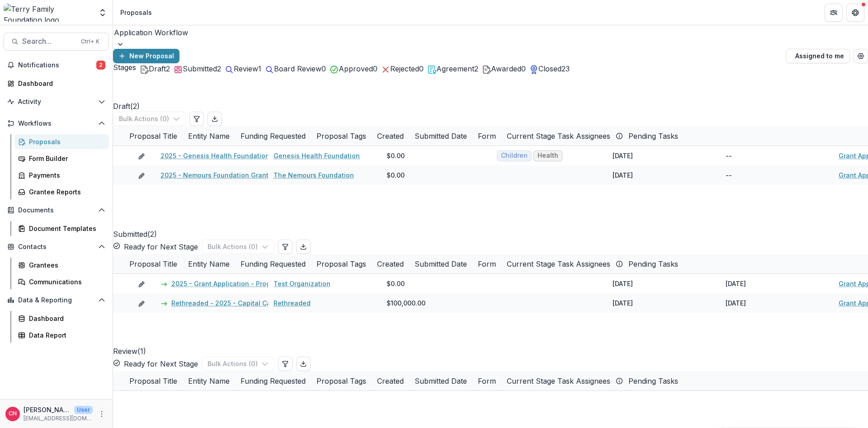 This screenshot has width=868, height=428. I want to click on span: $100,000.00, so click(406, 303).